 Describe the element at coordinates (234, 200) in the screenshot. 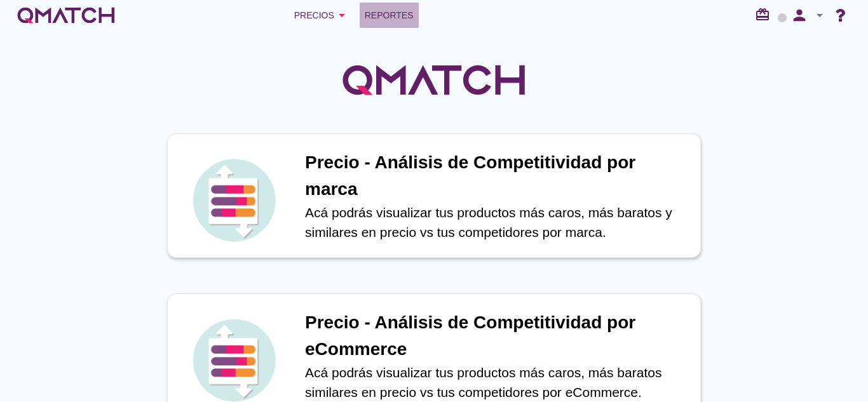

I see `img: icon` at that location.